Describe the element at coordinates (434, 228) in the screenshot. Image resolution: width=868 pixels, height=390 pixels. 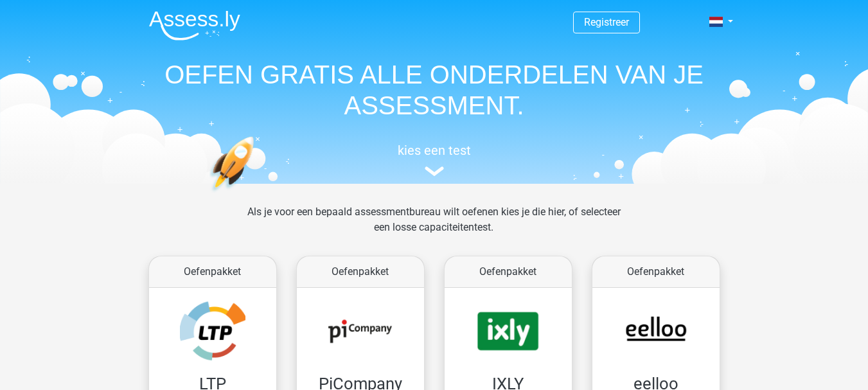
I see `div: Als je voor een bepaald assessmentbureau wilt oefenen kies je die hier, of selecteer een losse ca...` at that location.